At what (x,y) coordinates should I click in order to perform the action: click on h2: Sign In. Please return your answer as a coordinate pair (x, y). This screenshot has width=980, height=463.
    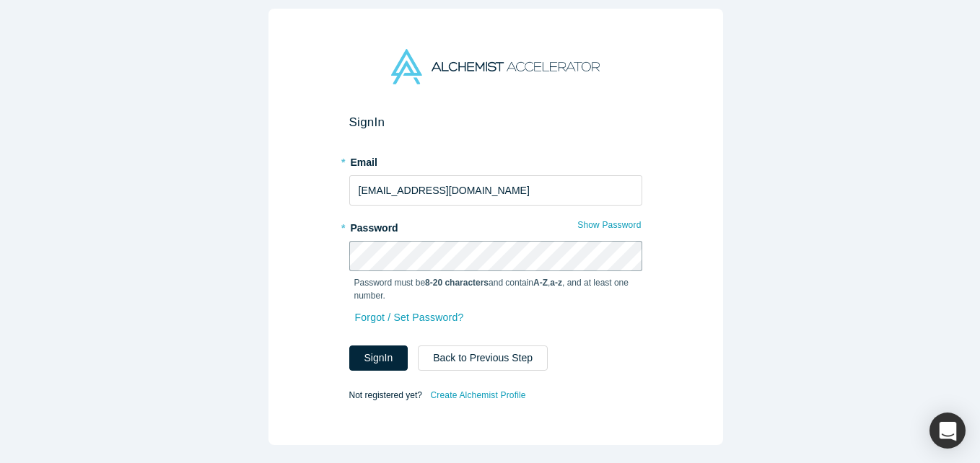
    Looking at the image, I should click on (496, 122).